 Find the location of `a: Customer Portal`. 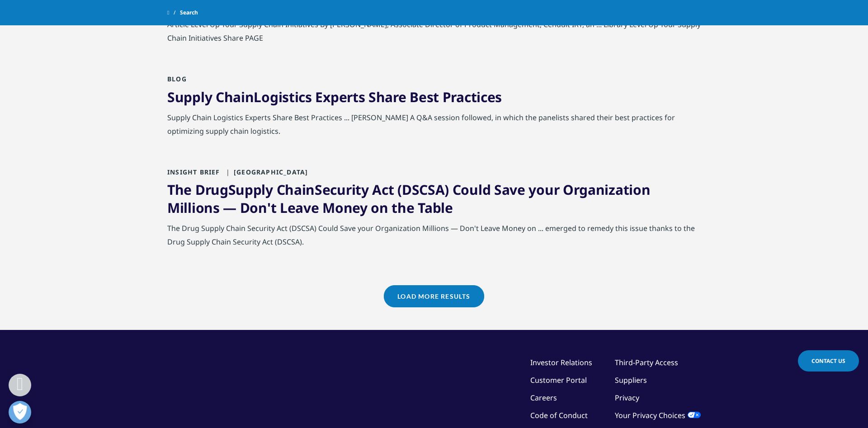

a: Customer Portal is located at coordinates (558, 380).